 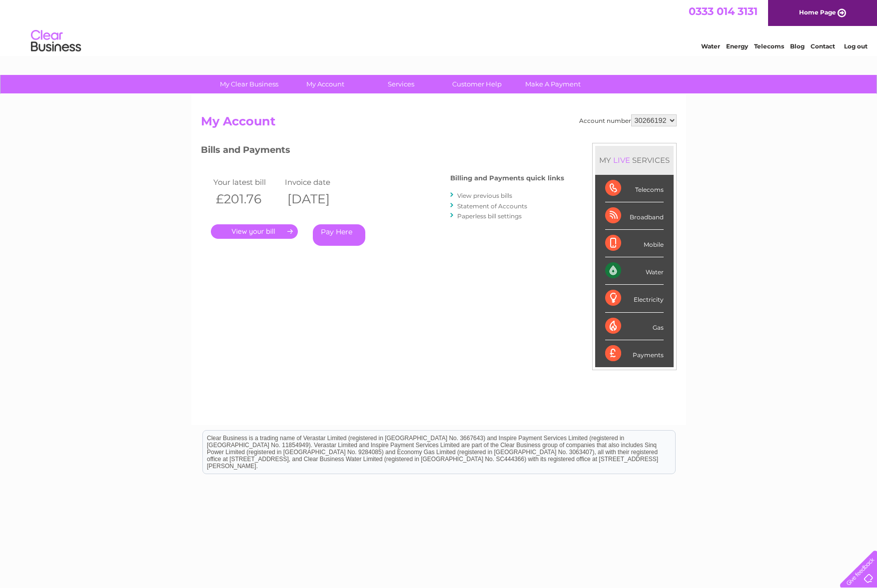 I want to click on div: Gas, so click(x=635, y=326).